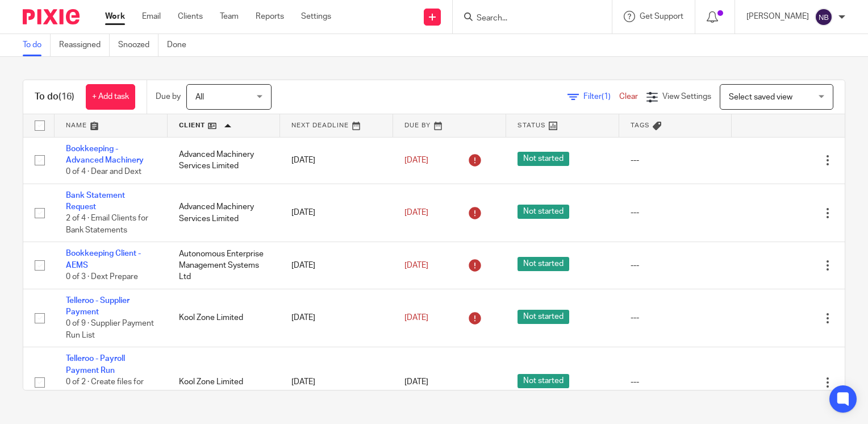 The width and height of the screenshot is (868, 424). What do you see at coordinates (181, 45) in the screenshot?
I see `a: Done` at bounding box center [181, 45].